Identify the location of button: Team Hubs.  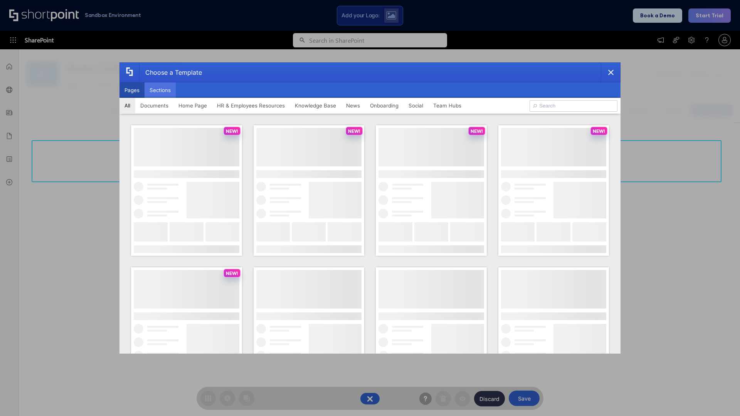
(447, 106).